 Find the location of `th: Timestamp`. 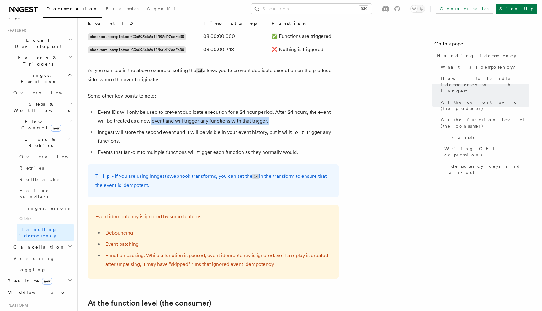

th: Timestamp is located at coordinates (235, 25).